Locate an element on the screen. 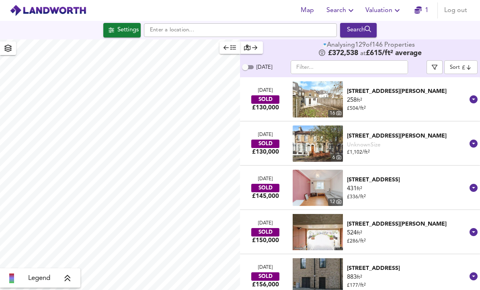  span: £ 1,102 is located at coordinates (358, 152).